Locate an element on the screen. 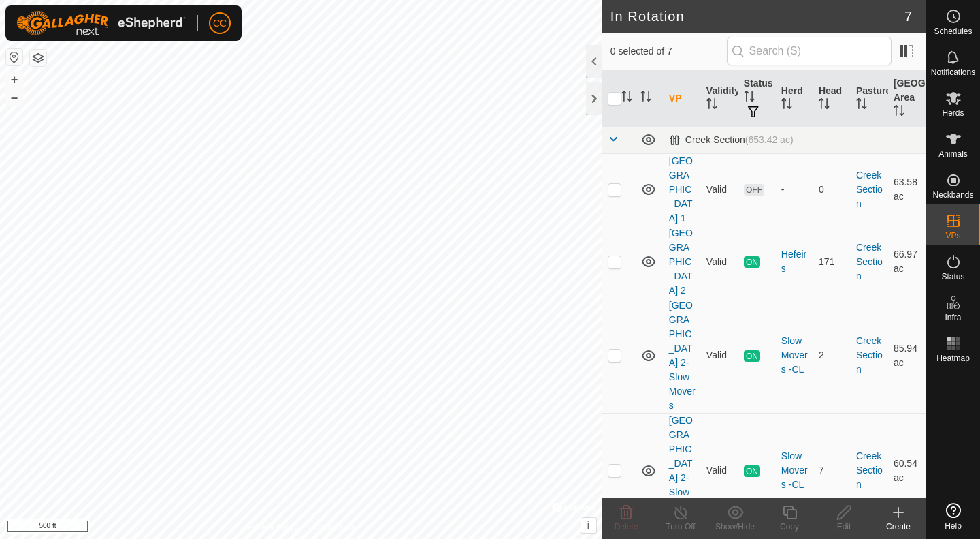 The width and height of the screenshot is (980, 539). td: 85.94 ac is located at coordinates (907, 355).